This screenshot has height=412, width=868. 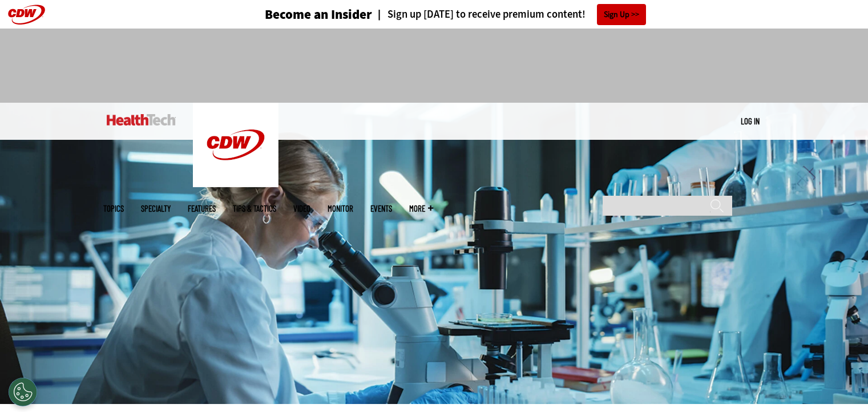 I want to click on div: Cookies Settings, so click(x=23, y=392).